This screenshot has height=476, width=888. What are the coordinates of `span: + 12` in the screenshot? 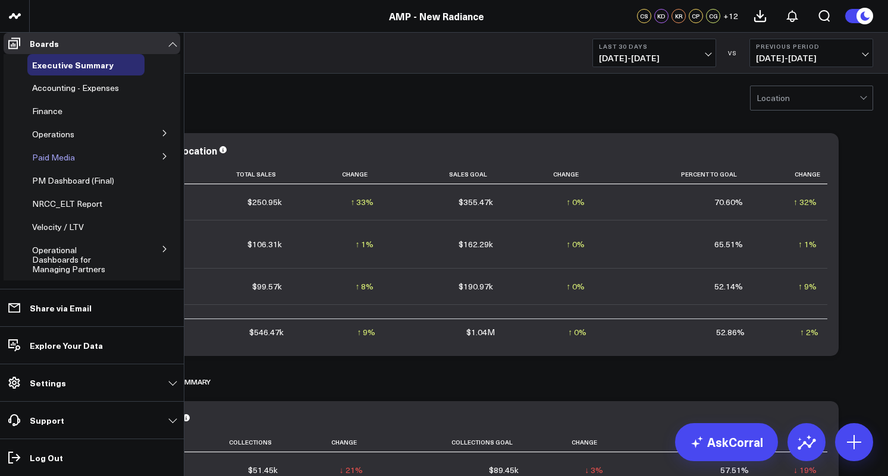 It's located at (730, 16).